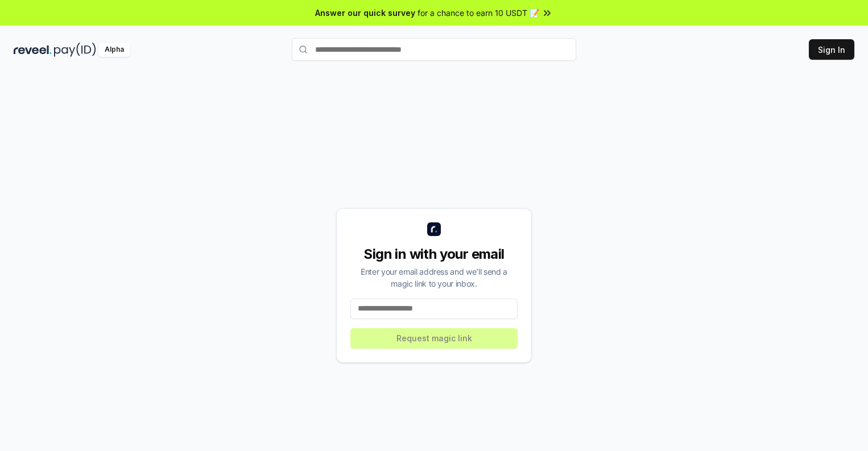  I want to click on img: pay_id, so click(75, 49).